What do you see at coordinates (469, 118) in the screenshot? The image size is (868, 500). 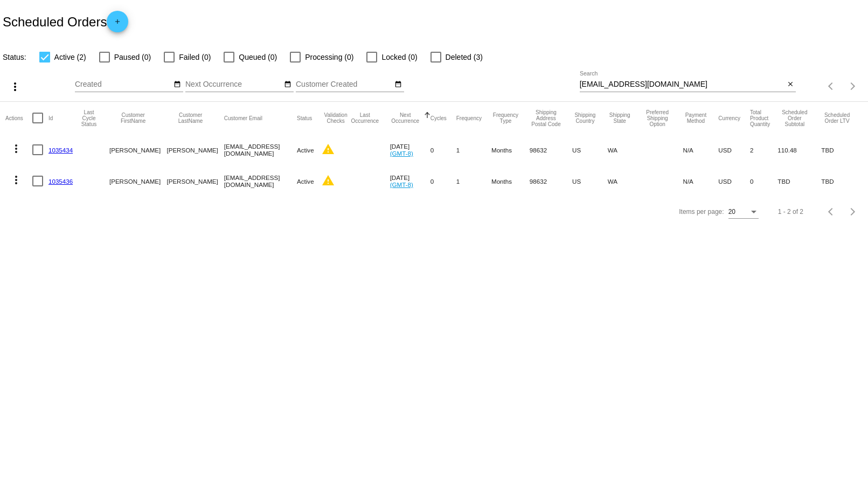 I see `button: Change sorting for Frequency` at bounding box center [469, 118].